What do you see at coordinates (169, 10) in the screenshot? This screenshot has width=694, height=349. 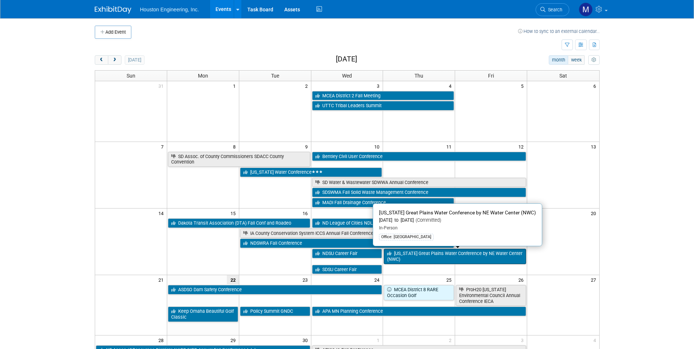 I see `span: Houston Engineering, Inc.` at bounding box center [169, 10].